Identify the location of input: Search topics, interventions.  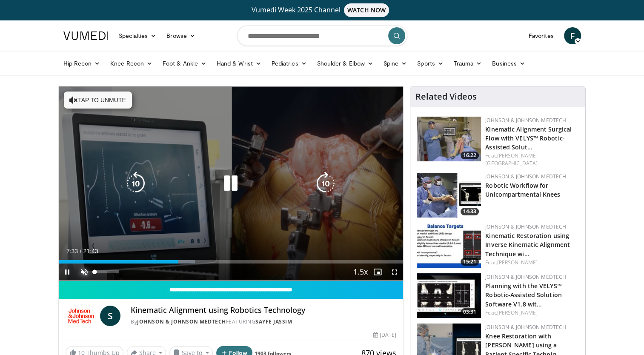
(322, 36).